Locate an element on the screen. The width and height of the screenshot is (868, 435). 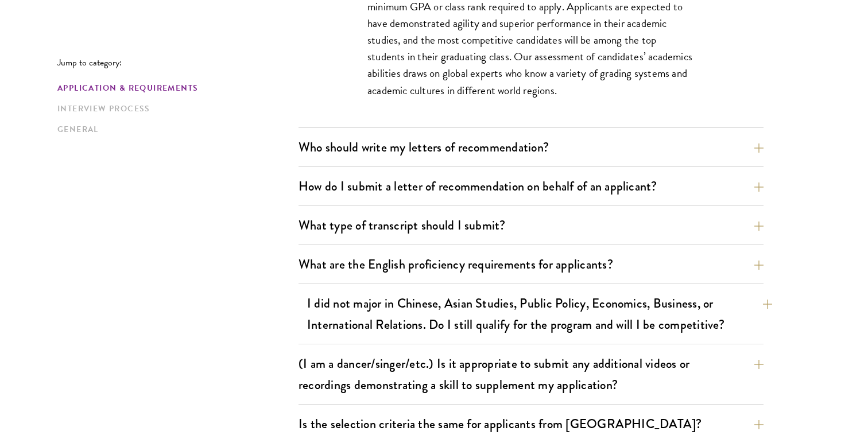
button: (I am a dancer/singer/etc.) Is it appropriate to submit any additional videos or recordings demon... is located at coordinates (531, 374).